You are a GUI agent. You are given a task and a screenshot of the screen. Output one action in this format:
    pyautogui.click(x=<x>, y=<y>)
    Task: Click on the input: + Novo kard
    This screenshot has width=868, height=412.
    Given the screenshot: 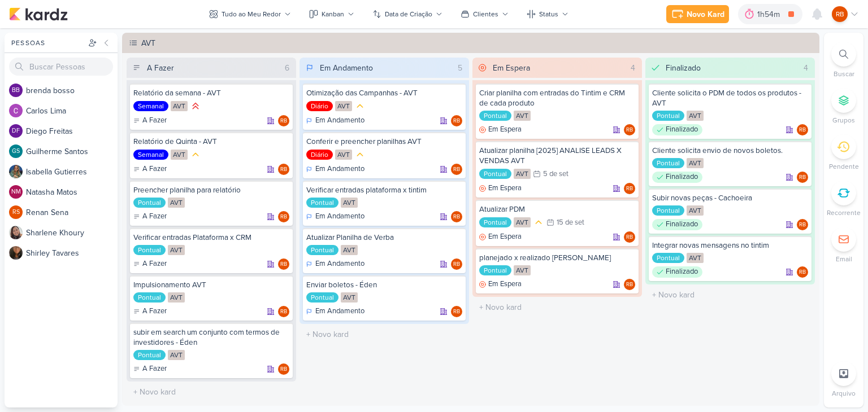 What is the action you would take?
    pyautogui.click(x=211, y=392)
    